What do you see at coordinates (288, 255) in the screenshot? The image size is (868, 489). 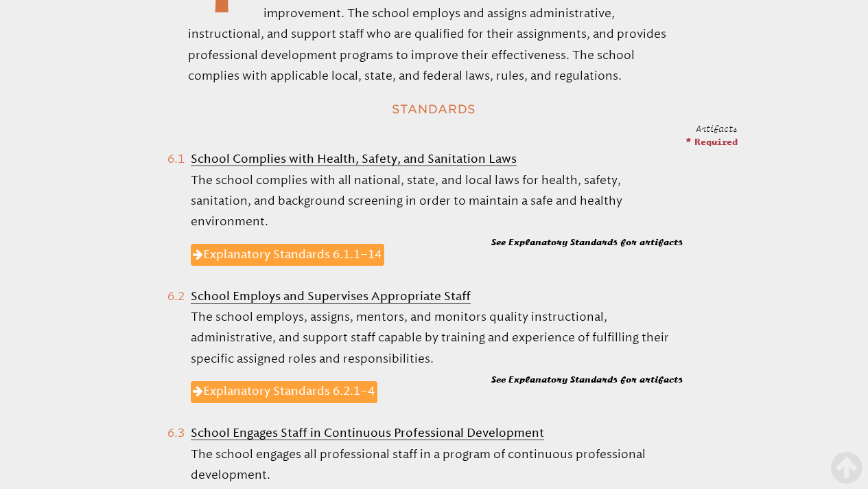 I see `a: Explanatory Standards 6.1.1–14` at bounding box center [288, 255].